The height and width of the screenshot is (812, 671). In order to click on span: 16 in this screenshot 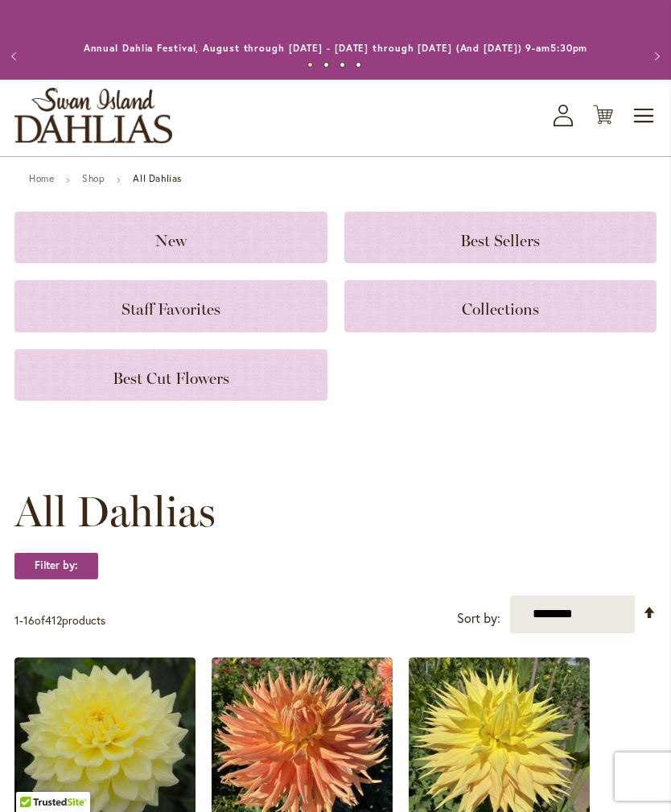, I will do `click(29, 620)`.